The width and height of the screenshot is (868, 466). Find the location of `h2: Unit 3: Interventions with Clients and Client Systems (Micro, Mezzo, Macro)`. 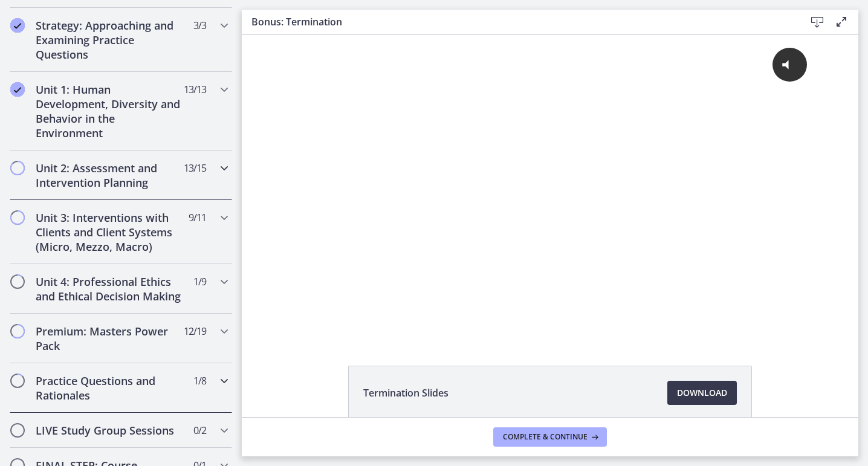

h2: Unit 3: Interventions with Clients and Client Systems (Micro, Mezzo, Macro) is located at coordinates (110, 232).